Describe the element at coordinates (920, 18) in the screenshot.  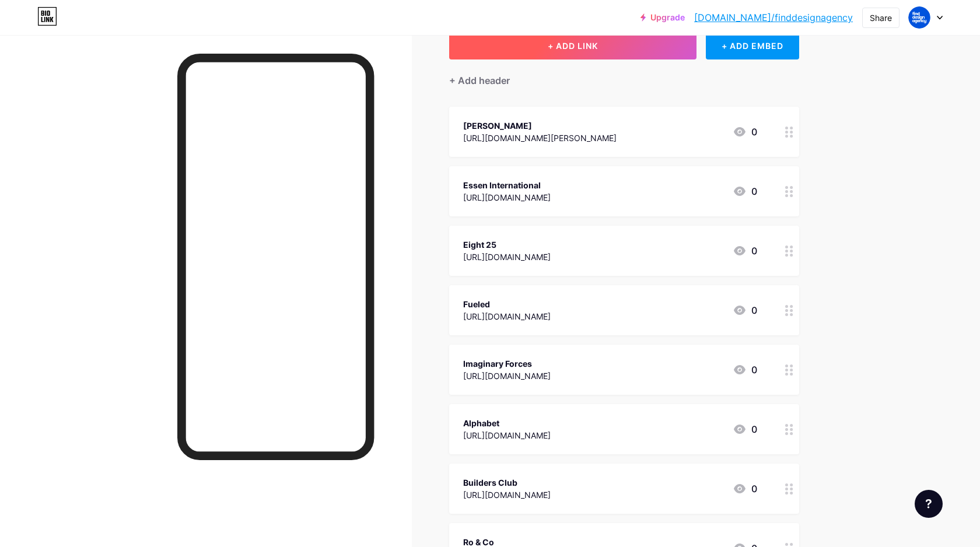
I see `img: finddesignagency` at that location.